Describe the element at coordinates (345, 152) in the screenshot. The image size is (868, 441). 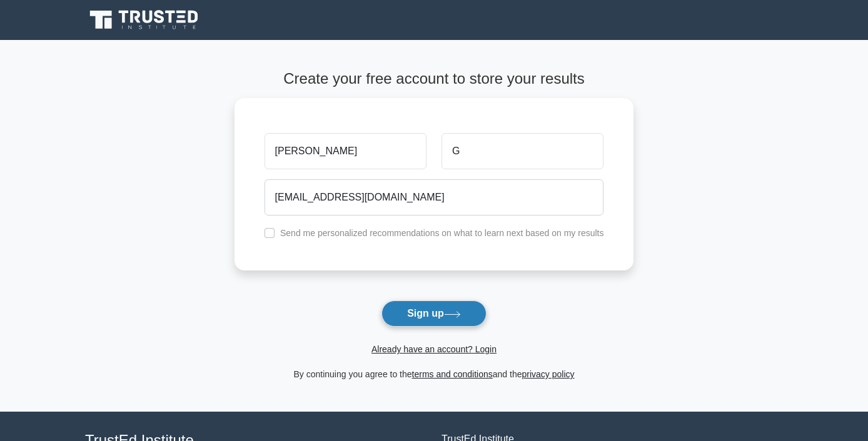
I see `input: First name` at that location.